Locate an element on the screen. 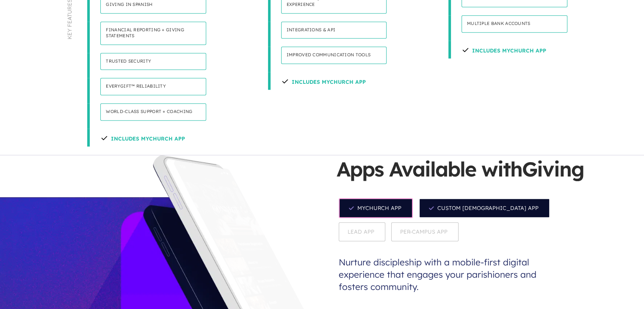 This screenshot has width=644, height=309. h4: Includes MyChurch App is located at coordinates (143, 138).